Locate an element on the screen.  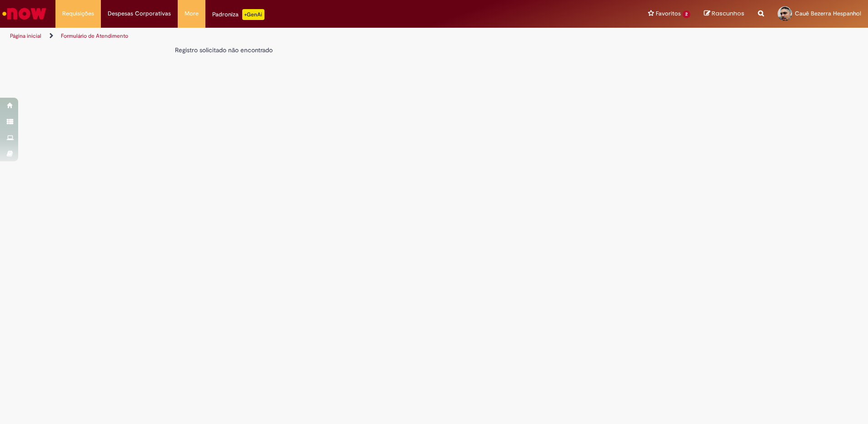
ul: Trilhas de página is located at coordinates (289, 36).